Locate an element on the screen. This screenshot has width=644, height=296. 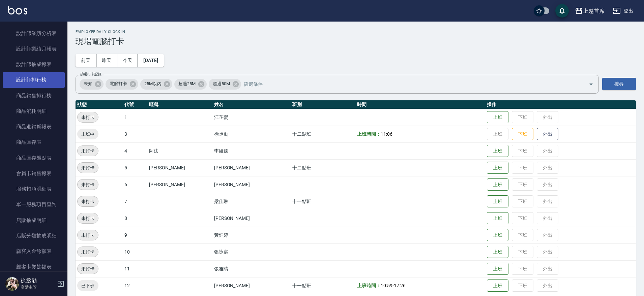
a: 單一服務項目查詢 is located at coordinates (34, 205).